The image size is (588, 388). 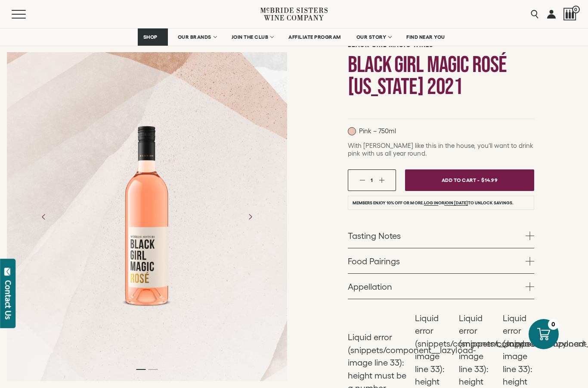 What do you see at coordinates (431, 203) in the screenshot?
I see `a: Log in` at bounding box center [431, 203].